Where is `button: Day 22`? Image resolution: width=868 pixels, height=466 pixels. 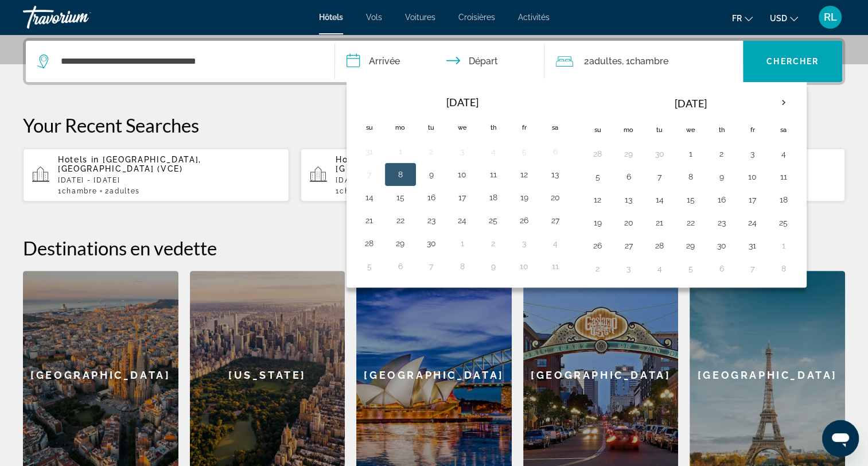 button: Day 22 is located at coordinates (691, 223).